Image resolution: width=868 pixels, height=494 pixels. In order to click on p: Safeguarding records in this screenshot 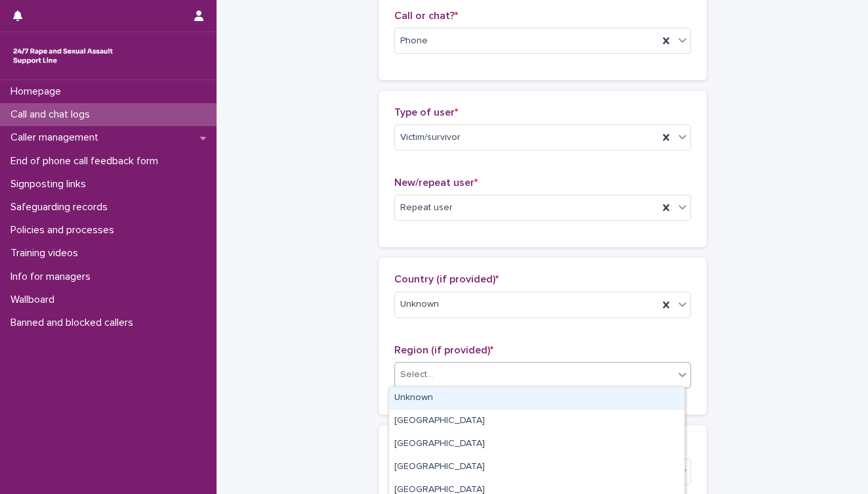, I will do `click(62, 207)`.